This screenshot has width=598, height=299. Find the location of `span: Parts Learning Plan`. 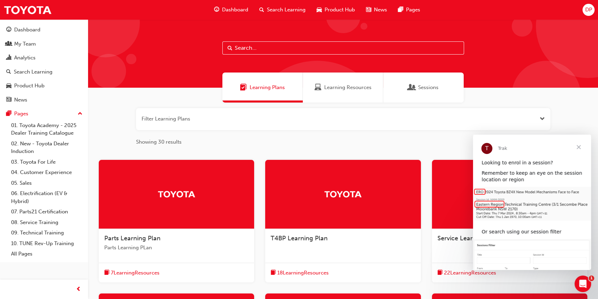

span: Parts Learning Plan is located at coordinates (132, 238).